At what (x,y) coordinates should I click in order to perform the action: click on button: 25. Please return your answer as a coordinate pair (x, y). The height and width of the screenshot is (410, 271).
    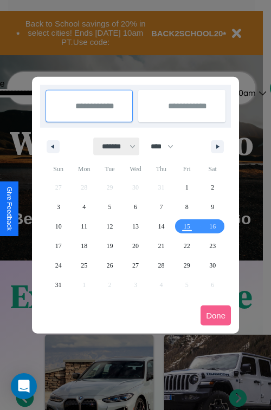
    Looking at the image, I should click on (83, 265).